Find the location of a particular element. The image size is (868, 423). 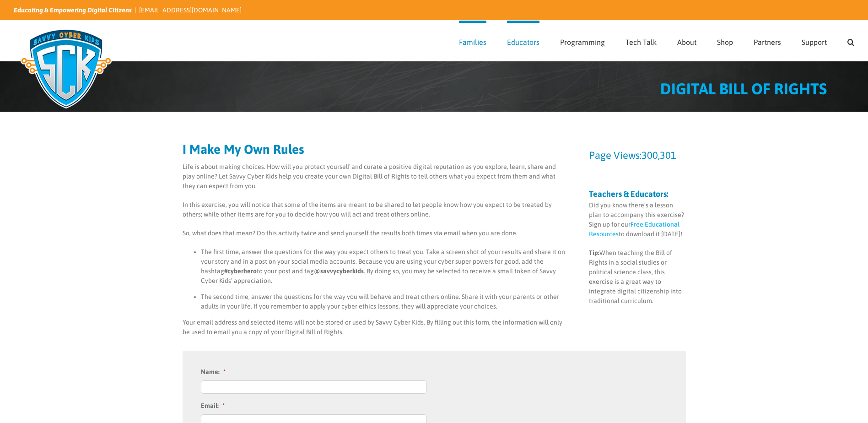

a: Tech Talk is located at coordinates (641, 41).